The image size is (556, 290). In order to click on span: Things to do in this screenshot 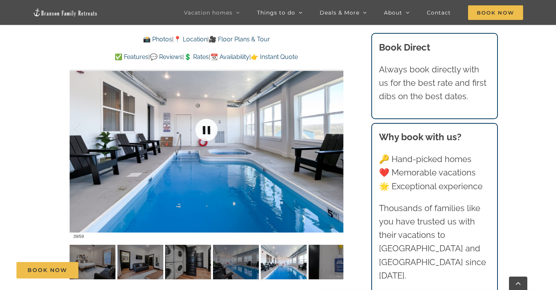, I will do `click(276, 13)`.